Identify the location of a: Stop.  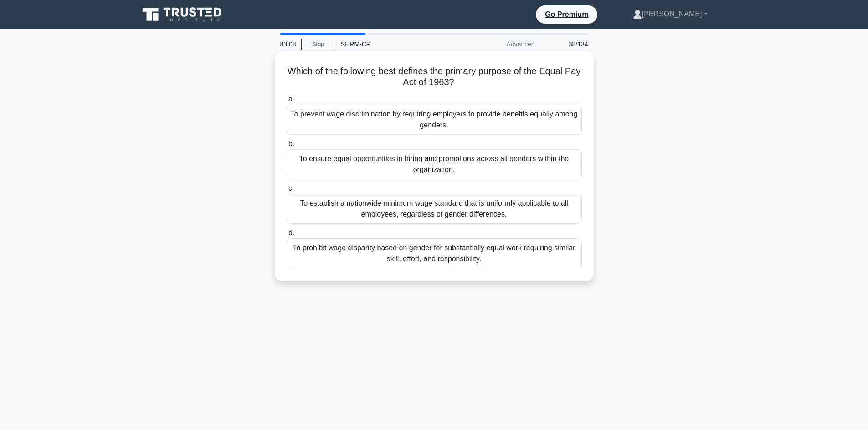
(318, 44).